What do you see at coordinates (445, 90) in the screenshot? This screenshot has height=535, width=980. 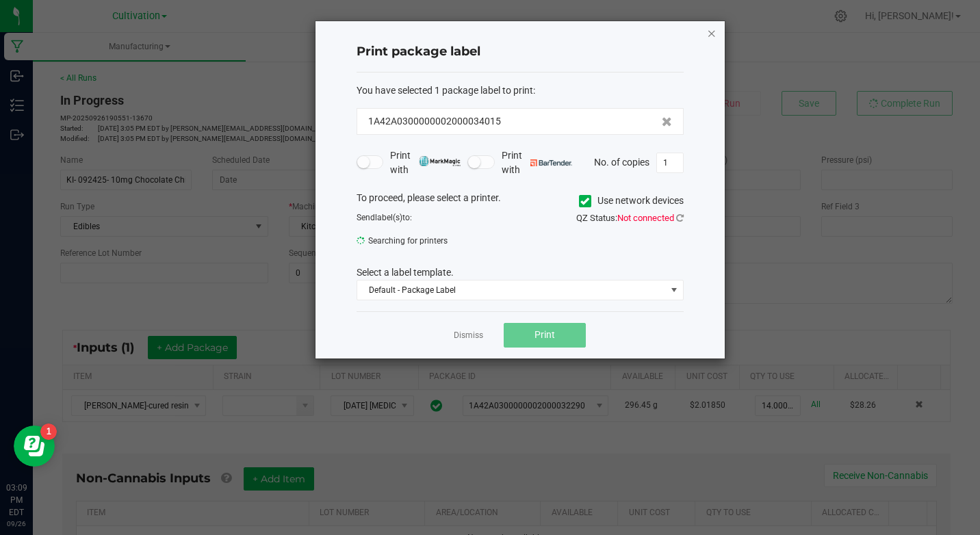 I see `span: You have selected 1 package label to print` at bounding box center [445, 90].